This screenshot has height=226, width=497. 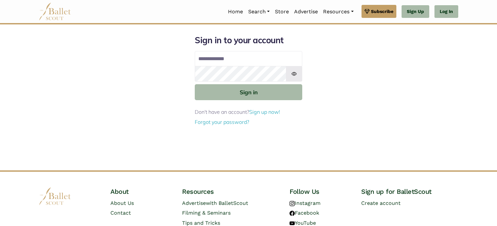 I want to click on img: youtube logo, so click(x=292, y=224).